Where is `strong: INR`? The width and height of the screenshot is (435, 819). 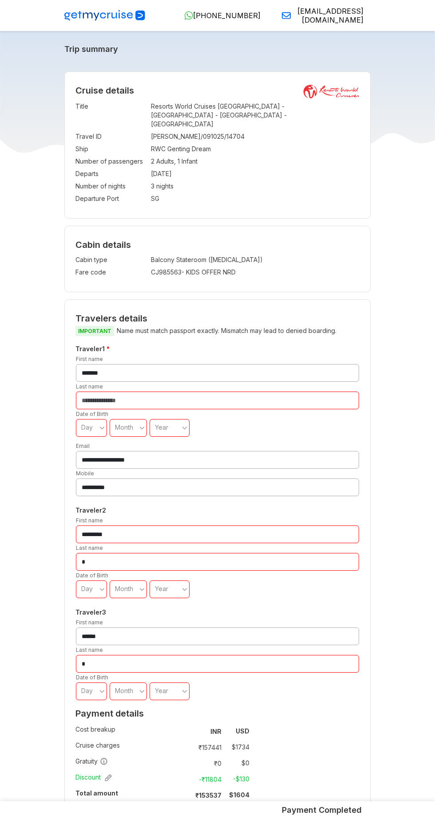
strong: INR is located at coordinates (216, 732).